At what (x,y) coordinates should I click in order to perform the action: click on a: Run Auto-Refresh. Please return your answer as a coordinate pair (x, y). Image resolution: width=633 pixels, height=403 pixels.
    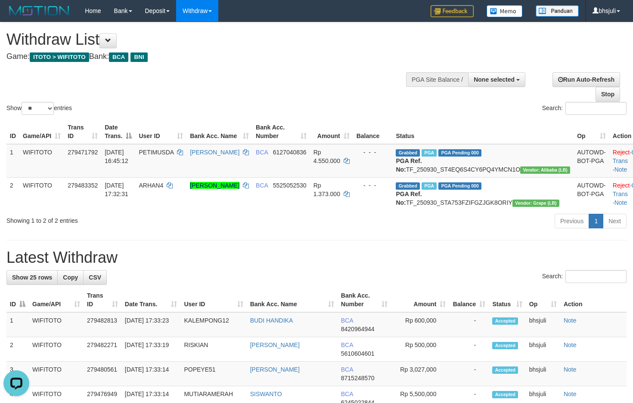
    Looking at the image, I should click on (586, 80).